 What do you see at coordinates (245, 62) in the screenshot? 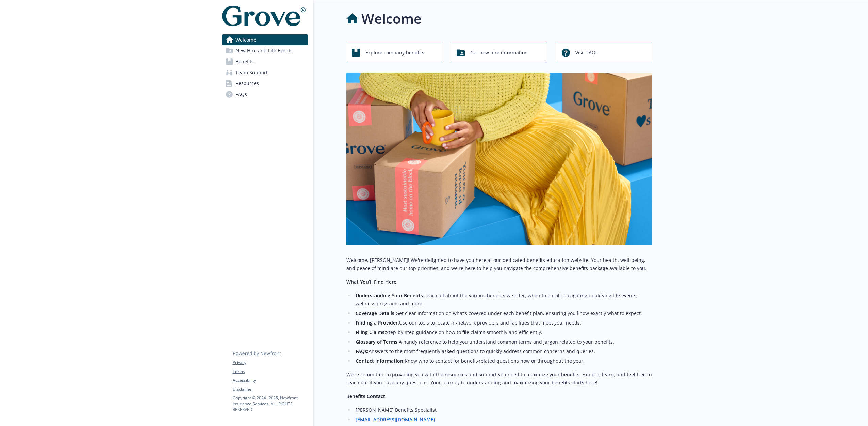
I see `span: Benefits` at bounding box center [245, 62].